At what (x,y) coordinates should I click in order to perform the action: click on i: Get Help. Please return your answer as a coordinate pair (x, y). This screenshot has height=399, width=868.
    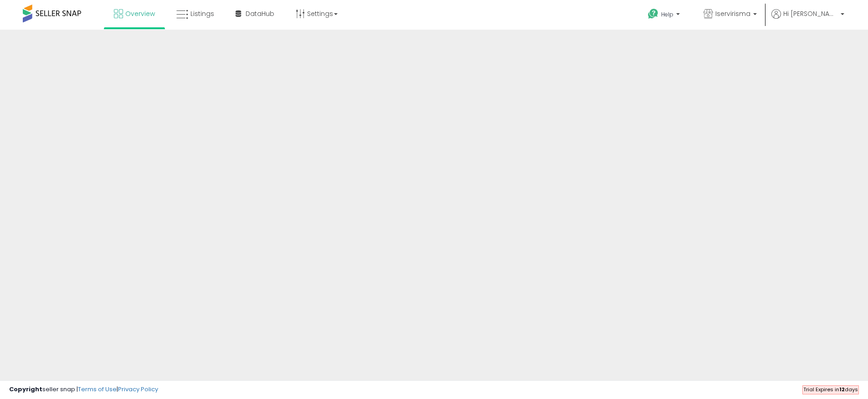
    Looking at the image, I should click on (653, 13).